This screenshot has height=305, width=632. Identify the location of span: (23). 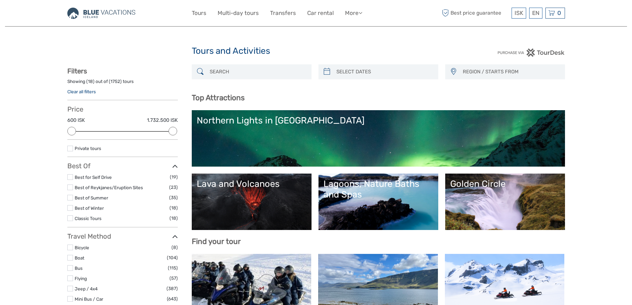
(173, 187).